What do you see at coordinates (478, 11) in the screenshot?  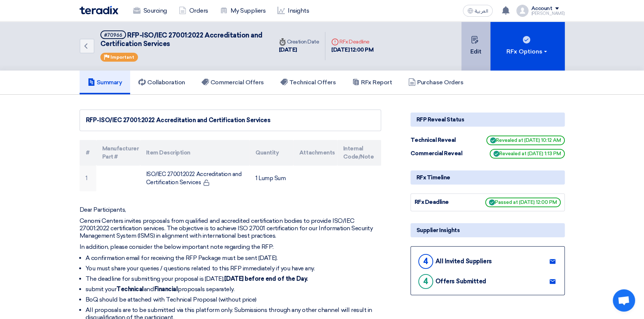 I see `button: العربية` at bounding box center [478, 11].